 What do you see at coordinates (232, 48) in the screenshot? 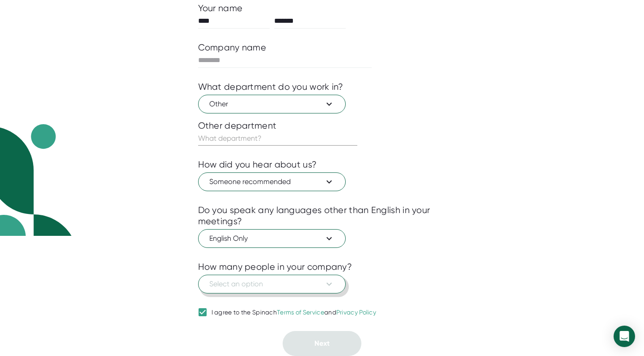
I see `div: Company name` at bounding box center [232, 48].